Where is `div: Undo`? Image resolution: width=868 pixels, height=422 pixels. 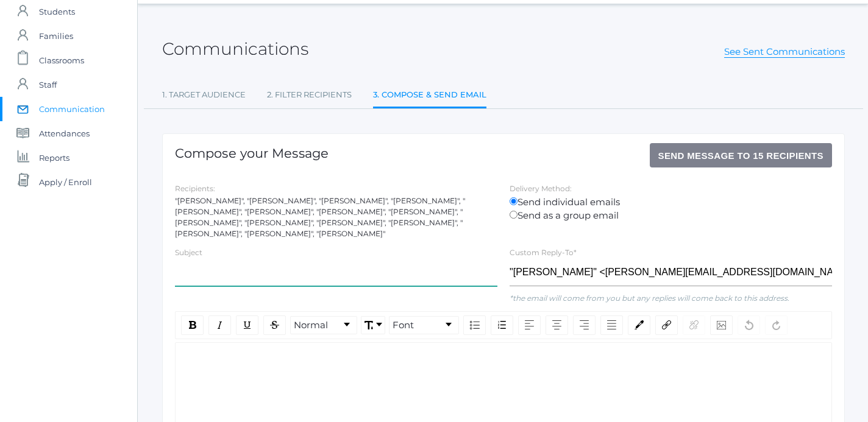
div: Undo is located at coordinates (749, 325).